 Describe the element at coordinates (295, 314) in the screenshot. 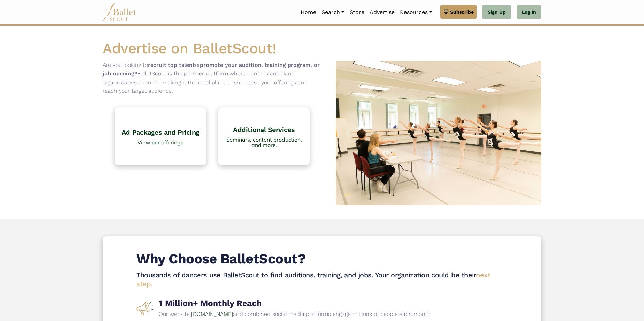

I see `p: Our website, and combined social media platforms engage millions of people each month.` at that location.